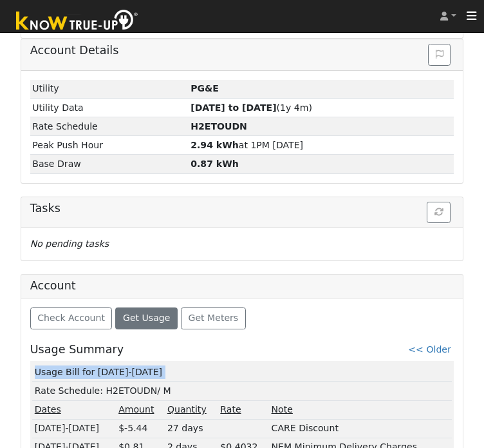  Describe the element at coordinates (69, 244) in the screenshot. I see `i: No pending tasks` at that location.